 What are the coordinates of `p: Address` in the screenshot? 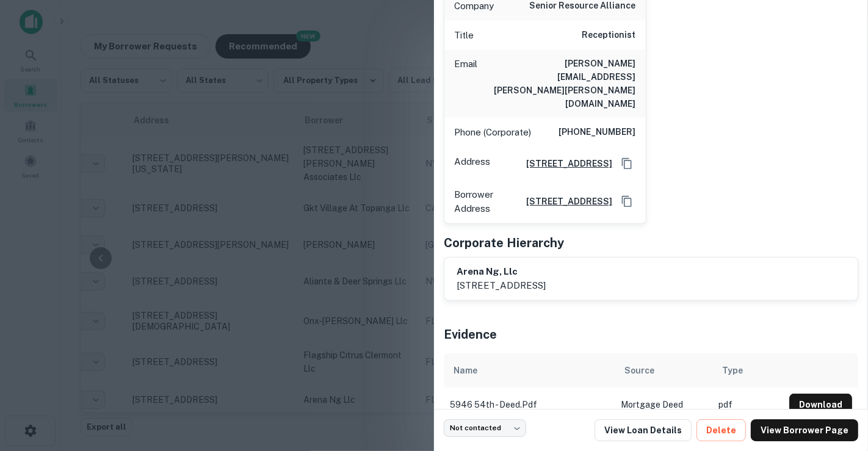 It's located at (472, 164).